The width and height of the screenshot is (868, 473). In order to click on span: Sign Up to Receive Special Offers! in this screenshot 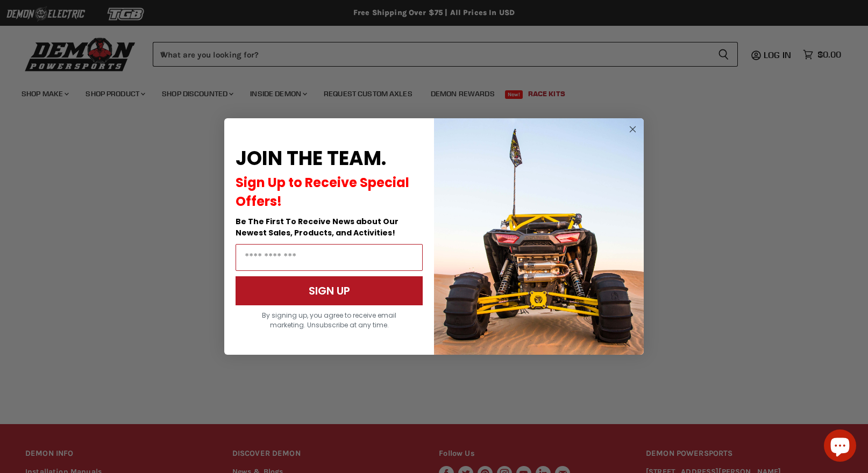, I will do `click(322, 192)`.